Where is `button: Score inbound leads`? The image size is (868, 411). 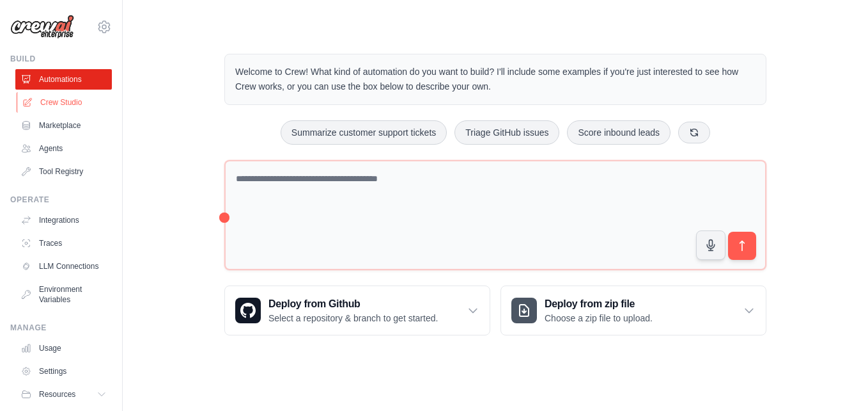 button: Score inbound leads is located at coordinates (619, 132).